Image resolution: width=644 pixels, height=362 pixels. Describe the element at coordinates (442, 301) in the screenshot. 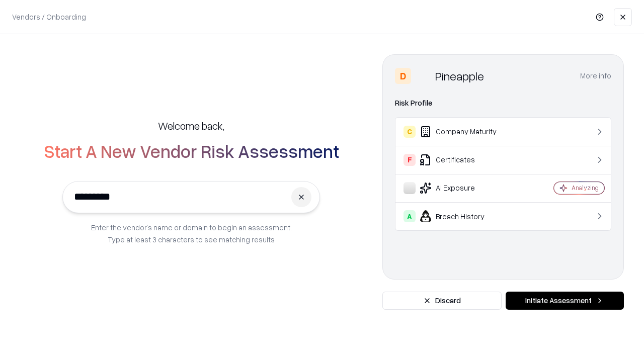

I see `button: Discard` at that location.